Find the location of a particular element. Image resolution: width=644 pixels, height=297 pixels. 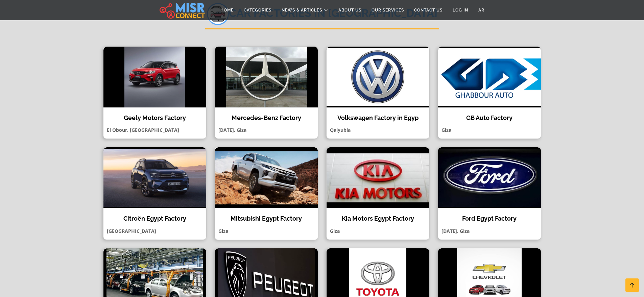

a: Volkswagen Factory in Egyp Volkswagen Factory in Egyp Qalyubia is located at coordinates (378, 93).